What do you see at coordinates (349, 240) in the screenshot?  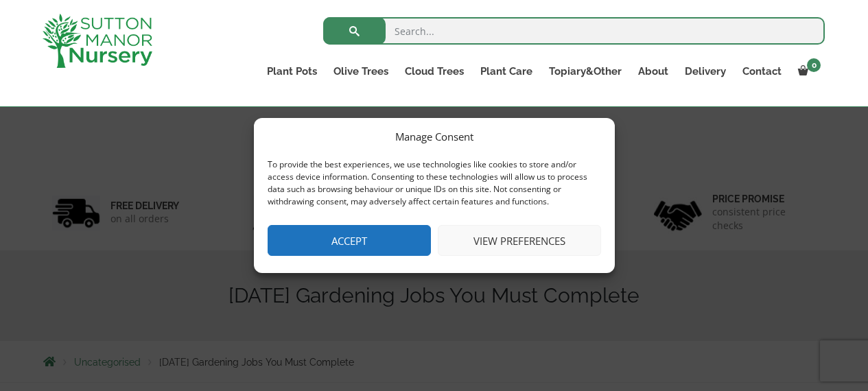 I see `button: Accept` at bounding box center [349, 240].